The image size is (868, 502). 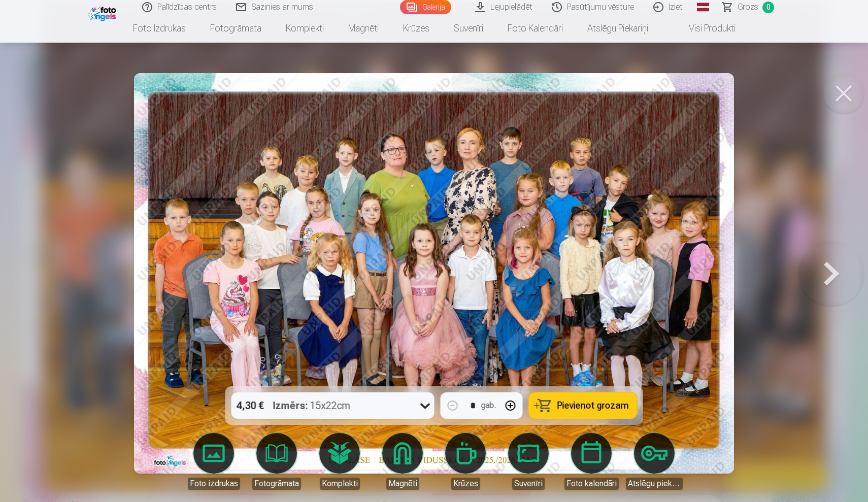 I want to click on div: Komplekti, so click(x=339, y=484).